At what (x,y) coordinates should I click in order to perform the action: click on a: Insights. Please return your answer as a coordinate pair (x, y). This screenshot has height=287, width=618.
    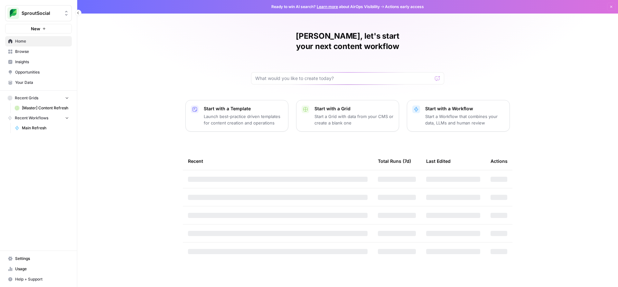
    Looking at the image, I should click on (38, 62).